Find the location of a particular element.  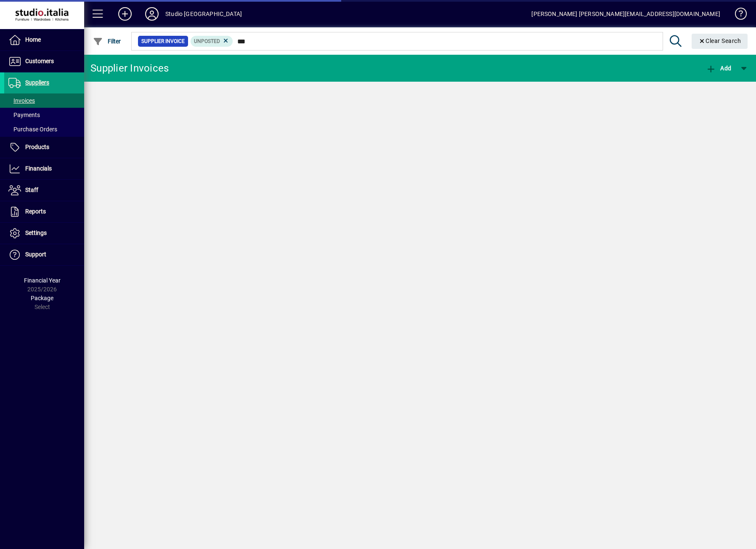

span: Package is located at coordinates (42, 298).